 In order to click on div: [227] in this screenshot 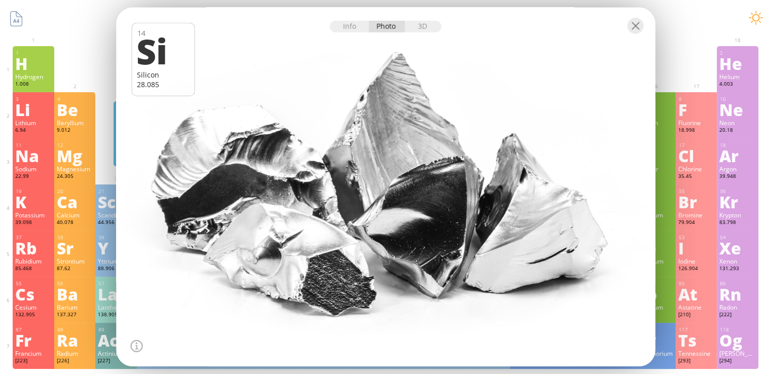, I will do `click(116, 361)`.